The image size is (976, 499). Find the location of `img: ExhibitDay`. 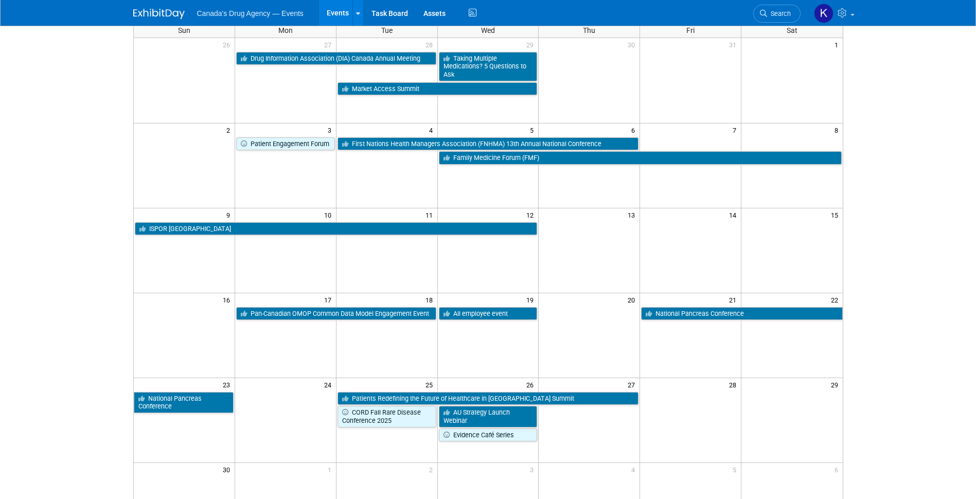

img: ExhibitDay is located at coordinates (159, 14).